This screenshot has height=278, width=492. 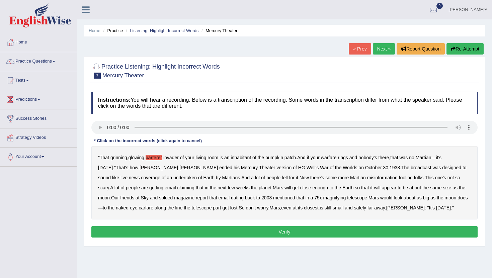 I want to click on b: by, so click(x=218, y=178).